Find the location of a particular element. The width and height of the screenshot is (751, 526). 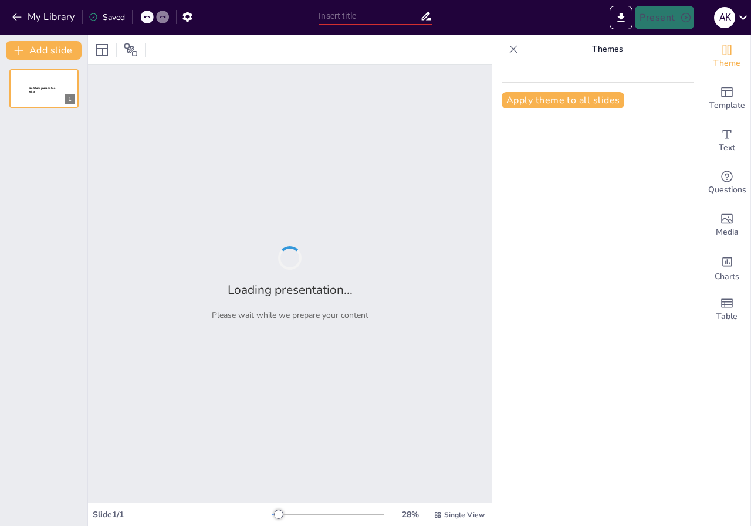

span: Table is located at coordinates (727, 317).